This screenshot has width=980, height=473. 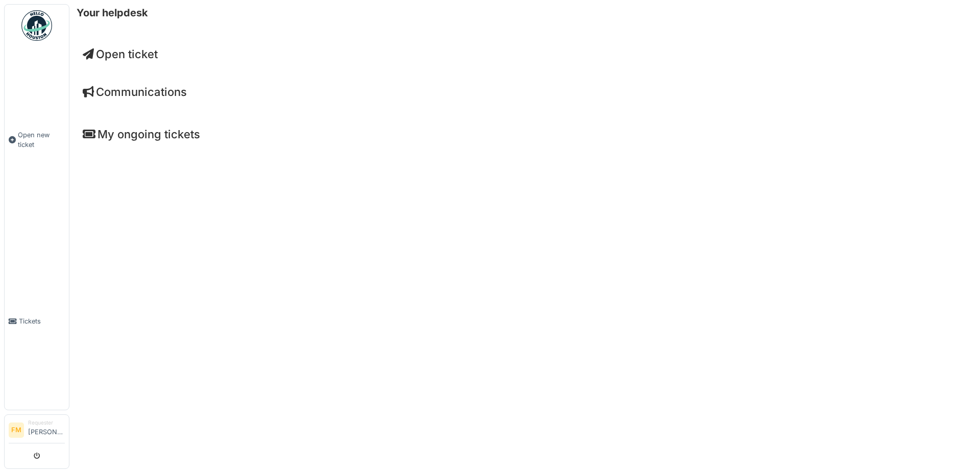 I want to click on h4: Communications, so click(x=524, y=92).